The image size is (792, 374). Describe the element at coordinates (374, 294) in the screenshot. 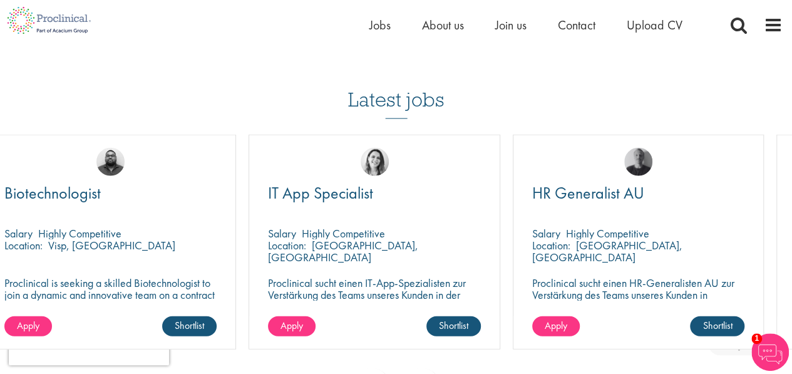

I see `p: Proclinical sucht einen IT-App-Spezialisten zur Verstärkung des Teams unseres Kunden in der [GEOG...` at that location.